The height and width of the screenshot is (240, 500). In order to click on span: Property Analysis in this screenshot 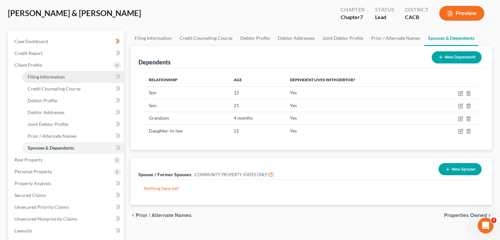, I will do `click(33, 183)`.